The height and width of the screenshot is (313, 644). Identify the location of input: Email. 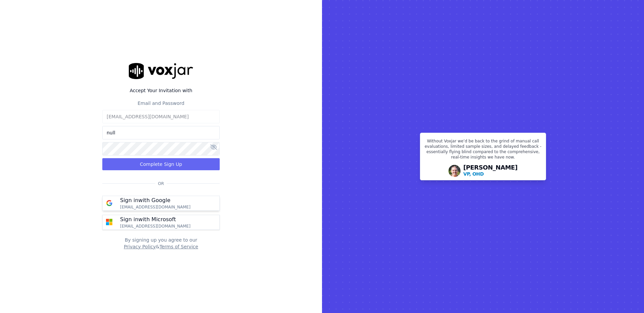
(161, 117).